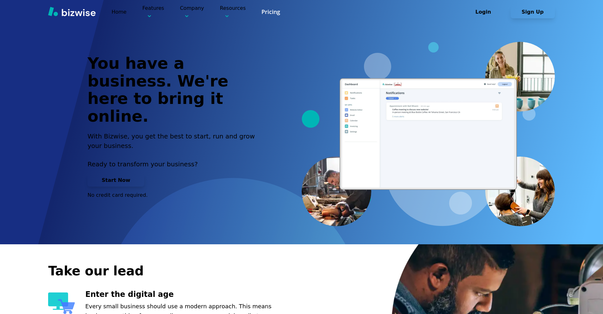 Image resolution: width=603 pixels, height=314 pixels. I want to click on h1: You have a business. We're here to bring it online., so click(175, 90).